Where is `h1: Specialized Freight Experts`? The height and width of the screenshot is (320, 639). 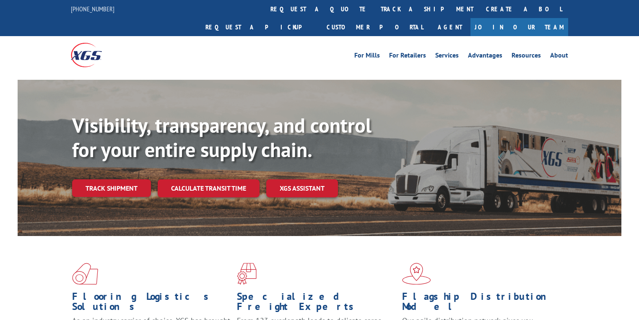 h1: Specialized Freight Experts is located at coordinates (316, 303).